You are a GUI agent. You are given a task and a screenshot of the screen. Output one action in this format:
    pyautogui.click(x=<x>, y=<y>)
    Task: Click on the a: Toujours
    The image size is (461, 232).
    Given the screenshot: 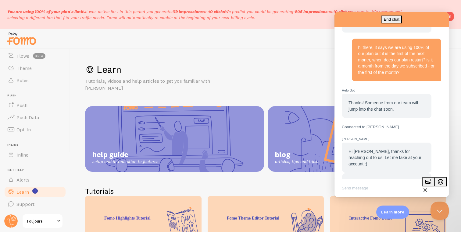 What is the action you would take?
    pyautogui.click(x=42, y=221)
    